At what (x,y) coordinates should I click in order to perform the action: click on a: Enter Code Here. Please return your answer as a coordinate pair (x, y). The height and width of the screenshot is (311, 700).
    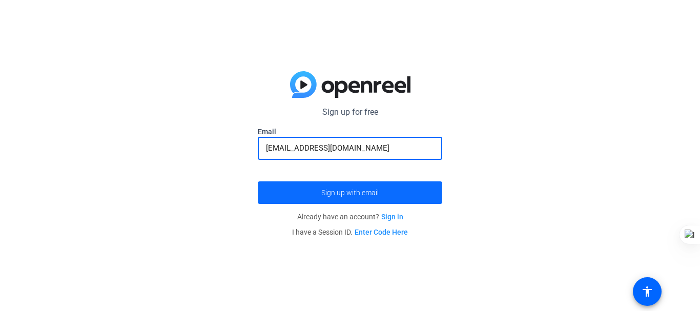
    Looking at the image, I should click on (381, 232).